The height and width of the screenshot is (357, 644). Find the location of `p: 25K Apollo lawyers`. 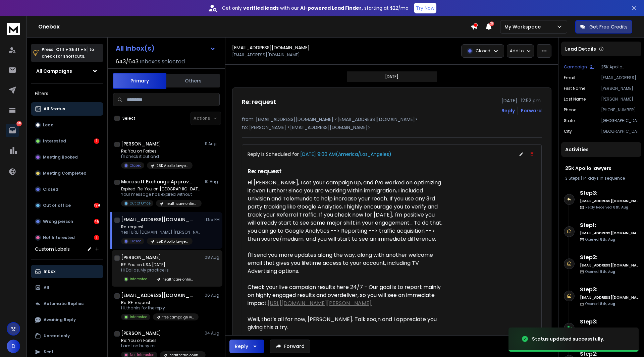

p: 25K Apollo lawyers is located at coordinates (619, 67).